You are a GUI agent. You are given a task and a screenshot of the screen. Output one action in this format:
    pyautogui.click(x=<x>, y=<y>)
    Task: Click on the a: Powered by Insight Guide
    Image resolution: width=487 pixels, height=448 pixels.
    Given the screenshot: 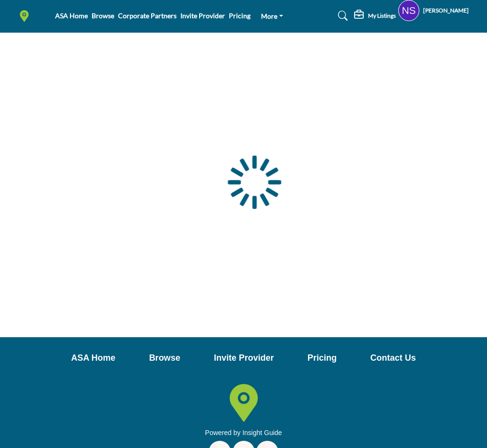 What is the action you would take?
    pyautogui.click(x=243, y=433)
    